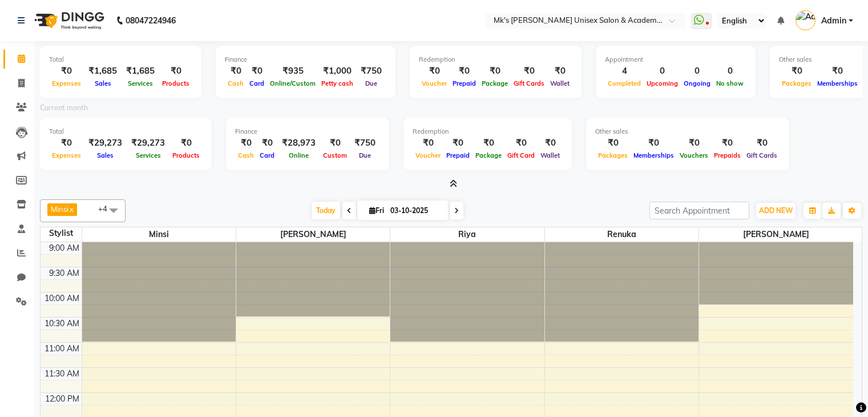 Image resolution: width=868 pixels, height=417 pixels. I want to click on div: ₹1,685, so click(103, 71).